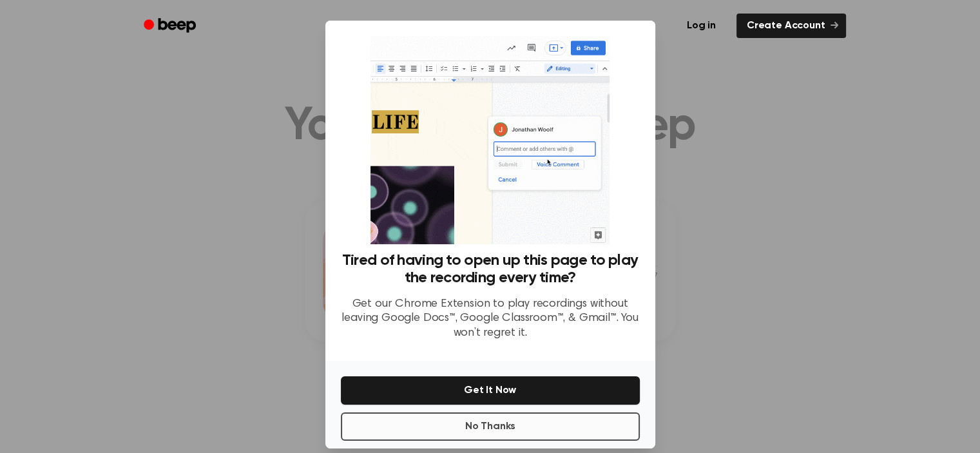  Describe the element at coordinates (490, 140) in the screenshot. I see `img: Beep extension in action` at that location.